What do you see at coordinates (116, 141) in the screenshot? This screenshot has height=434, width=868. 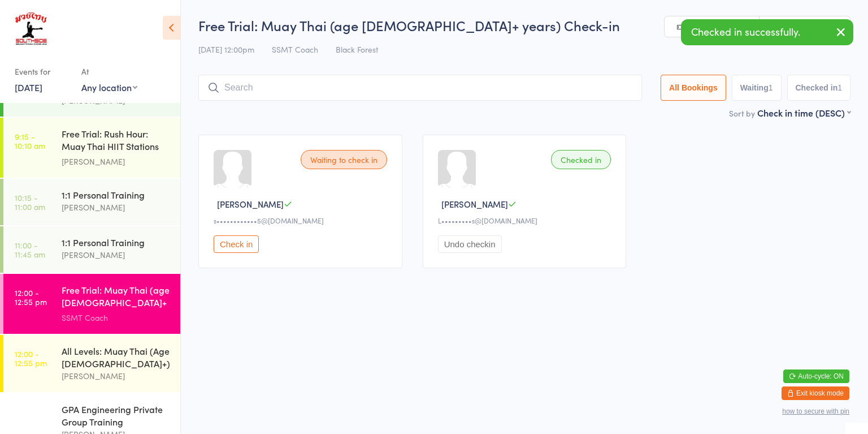 I see `div: Free Trial: Rush Hour: Muay Thai HIIT Stations (ag...` at bounding box center [116, 141].